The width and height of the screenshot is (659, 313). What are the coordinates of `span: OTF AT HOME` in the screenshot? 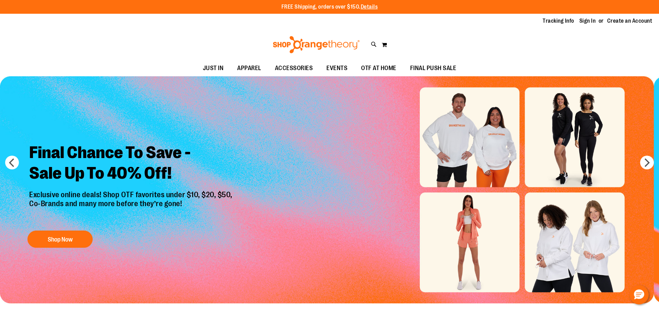 It's located at (379, 68).